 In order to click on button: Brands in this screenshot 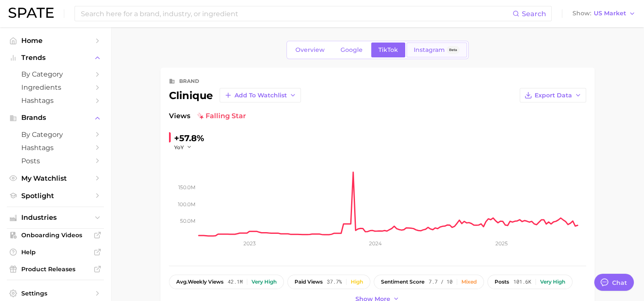, I will do `click(55, 118)`.